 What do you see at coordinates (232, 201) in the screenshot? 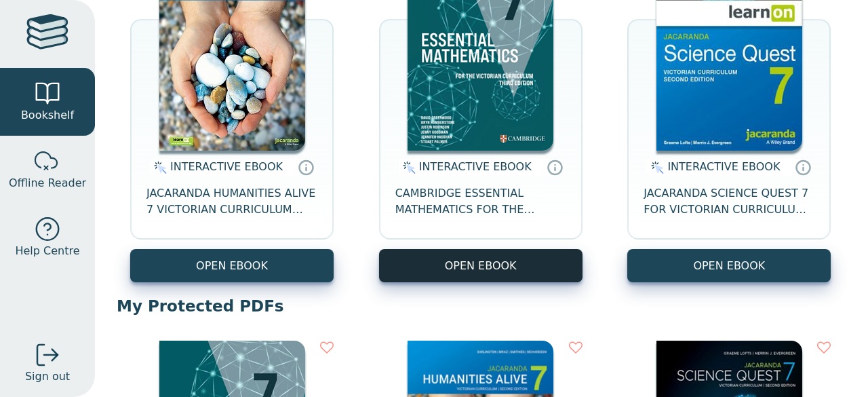
I see `span: JACARANDA HUMANITIES ALIVE 7 VICTORIAN CURRICULUM LEARNON EBOOK 2E` at bounding box center [232, 201].